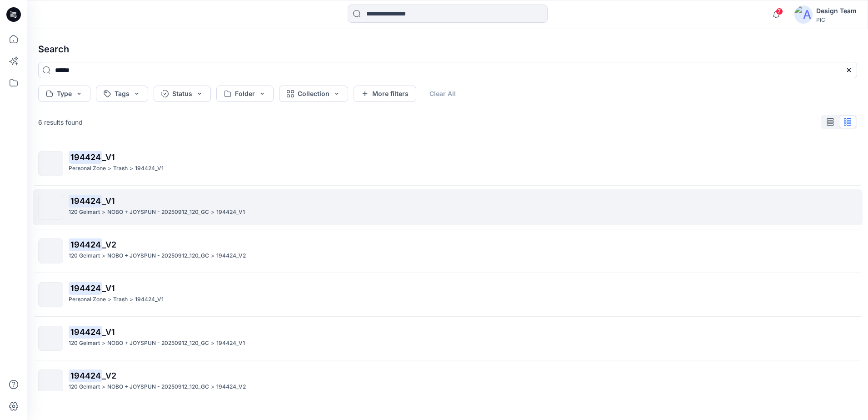 This screenshot has height=420, width=868. What do you see at coordinates (447, 49) in the screenshot?
I see `h4: Search` at bounding box center [447, 49].